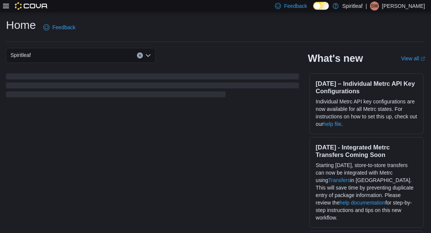 This screenshot has width=431, height=233. Describe the element at coordinates (413, 58) in the screenshot. I see `a: View allExternal link` at that location.